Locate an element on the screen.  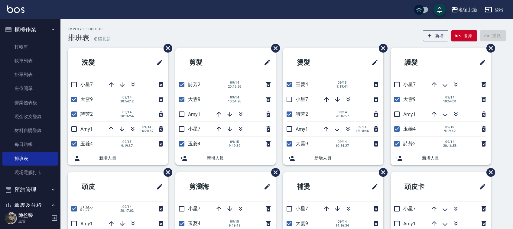
a: 營業儀表板 is located at coordinates (30, 103).